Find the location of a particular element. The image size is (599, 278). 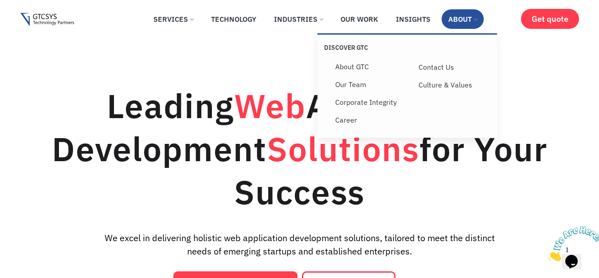

a: Our Work is located at coordinates (359, 19).